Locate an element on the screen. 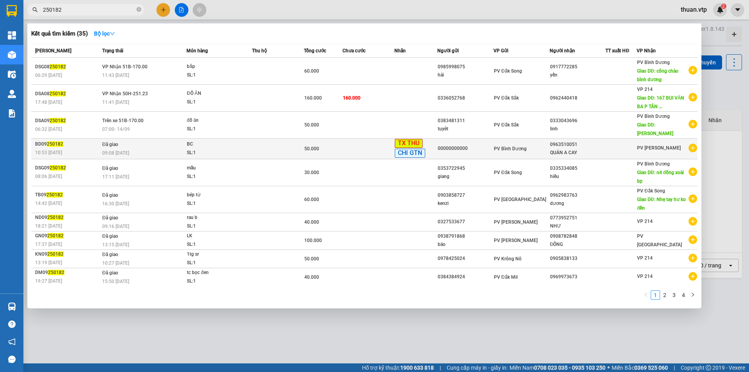 The width and height of the screenshot is (749, 372). li: Previous Page is located at coordinates (646, 295).